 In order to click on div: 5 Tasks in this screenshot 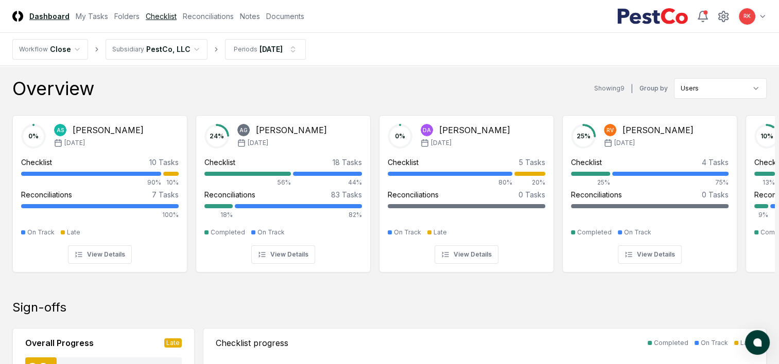, I will do `click(532, 162)`.